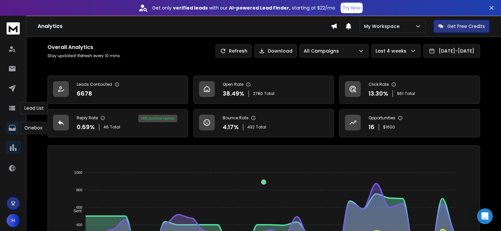 Image resolution: width=501 pixels, height=231 pixels. What do you see at coordinates (78, 173) in the screenshot?
I see `tspan: 1000` at bounding box center [78, 173].